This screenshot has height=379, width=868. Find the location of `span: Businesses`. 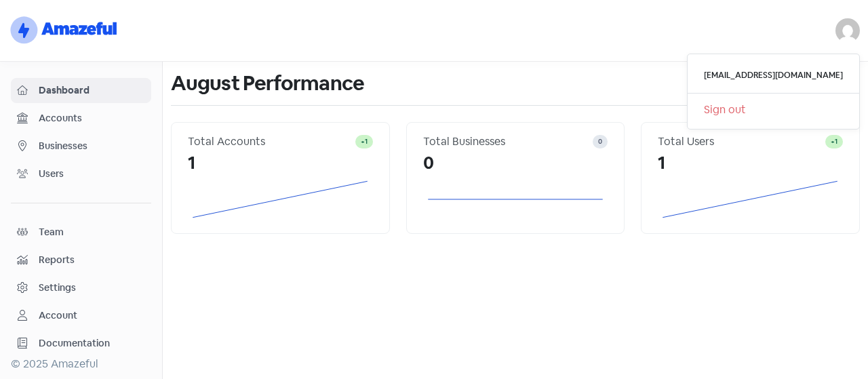

span: Businesses is located at coordinates (91, 145).